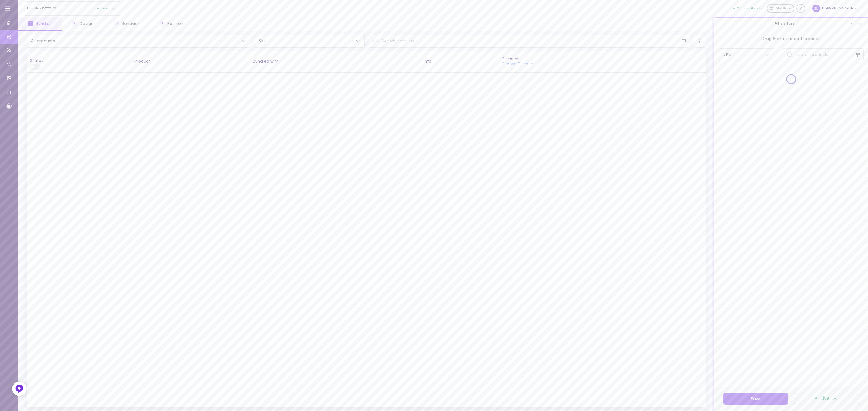 The height and width of the screenshot is (411, 868). I want to click on button: 2Design, so click(83, 23).